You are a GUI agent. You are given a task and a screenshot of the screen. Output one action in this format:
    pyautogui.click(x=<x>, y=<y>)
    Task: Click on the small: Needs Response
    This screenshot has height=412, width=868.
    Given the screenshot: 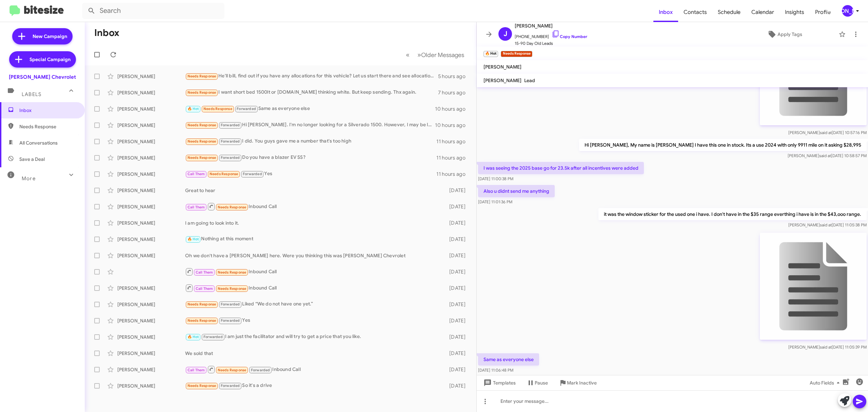 What is the action you would take?
    pyautogui.click(x=516, y=54)
    